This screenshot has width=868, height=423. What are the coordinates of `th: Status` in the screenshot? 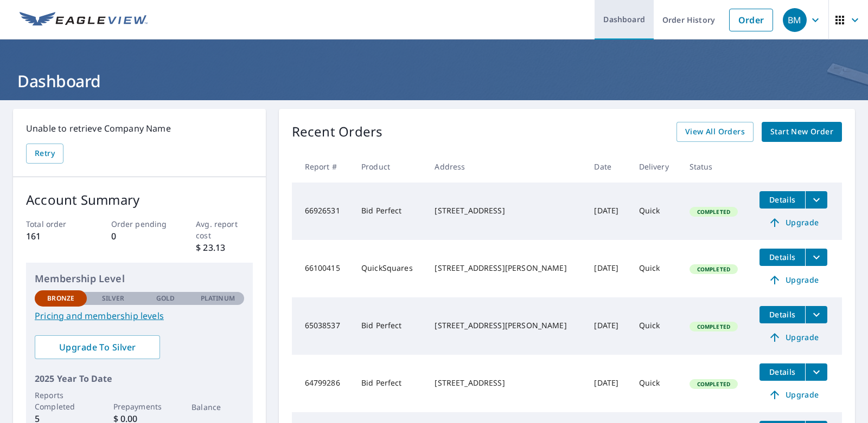 It's located at (716, 167).